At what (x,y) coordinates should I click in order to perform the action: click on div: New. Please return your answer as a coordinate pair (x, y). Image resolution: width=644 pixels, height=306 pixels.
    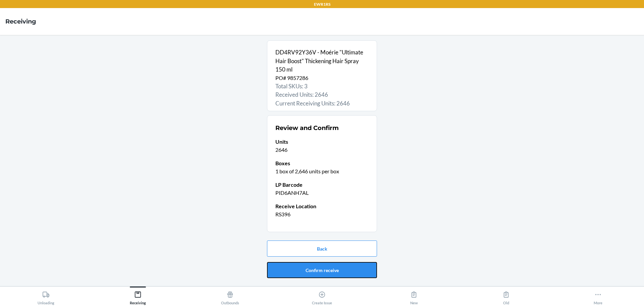
    Looking at the image, I should click on (414, 297).